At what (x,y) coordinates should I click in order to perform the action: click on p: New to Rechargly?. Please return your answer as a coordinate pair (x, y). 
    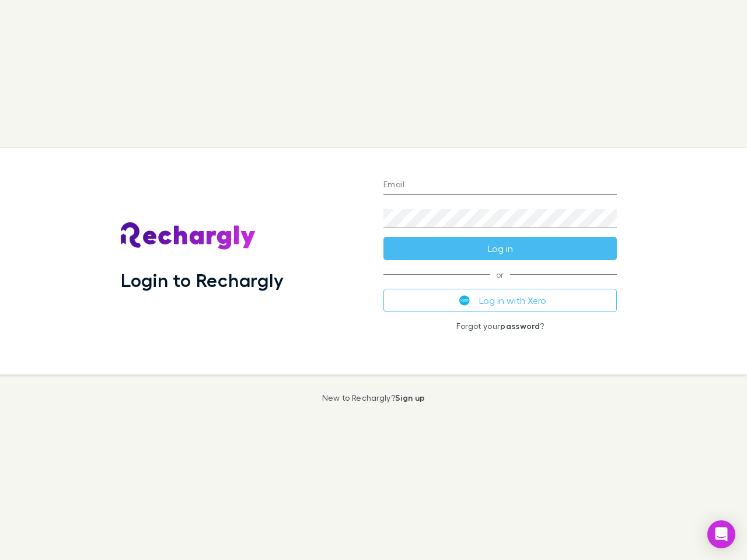
    Looking at the image, I should click on (374, 398).